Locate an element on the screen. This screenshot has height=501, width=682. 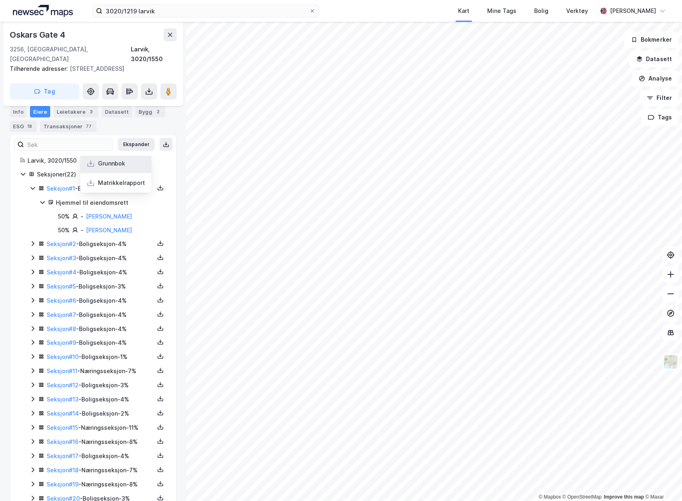
a: Seksjon#3 is located at coordinates (61, 258).